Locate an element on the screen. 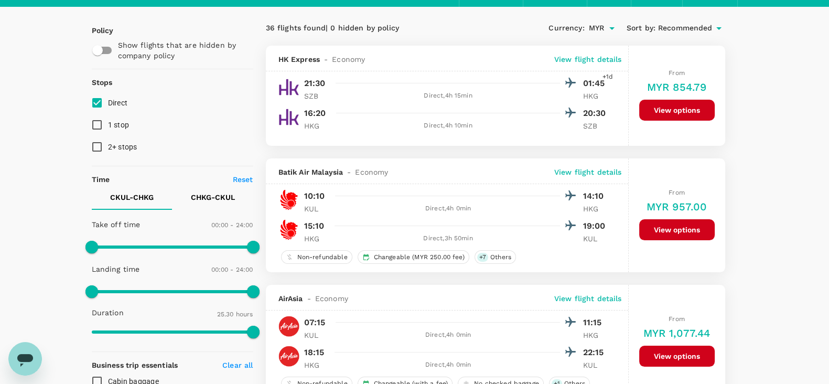 The image size is (829, 384). p: 15:10 is located at coordinates (314, 226).